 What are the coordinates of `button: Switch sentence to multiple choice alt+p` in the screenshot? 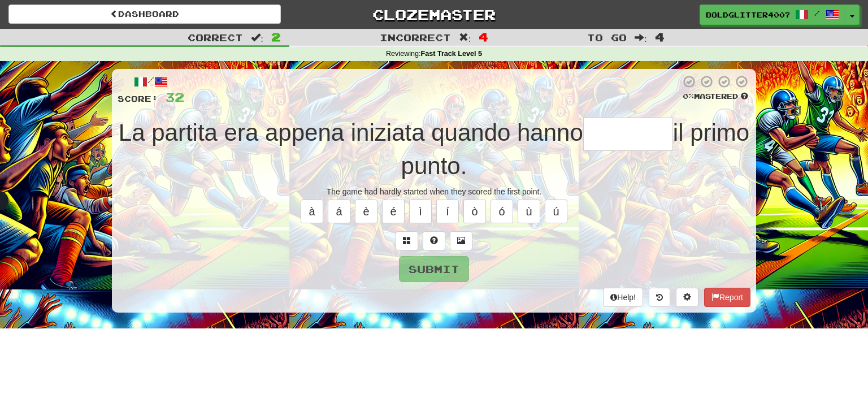 It's located at (407, 241).